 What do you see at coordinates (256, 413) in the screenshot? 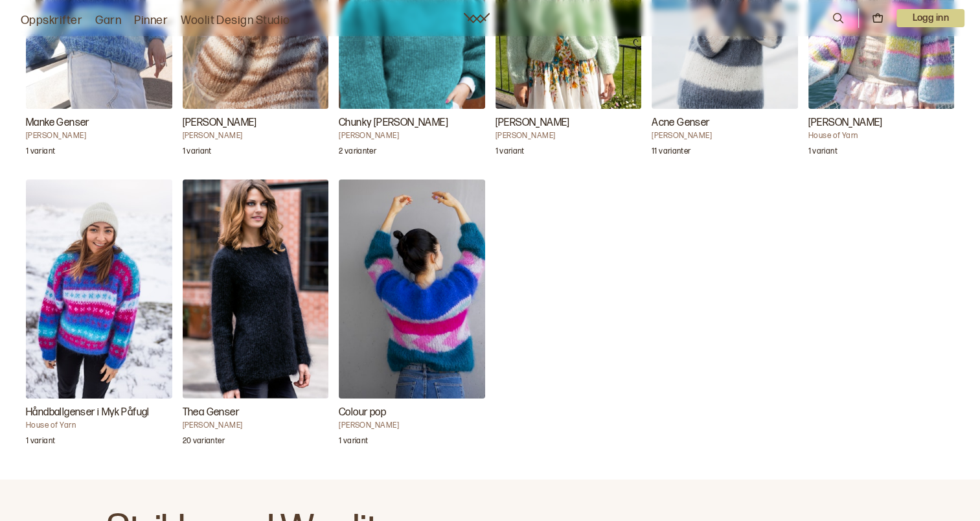
I see `h3: Thea Genser` at bounding box center [256, 413].